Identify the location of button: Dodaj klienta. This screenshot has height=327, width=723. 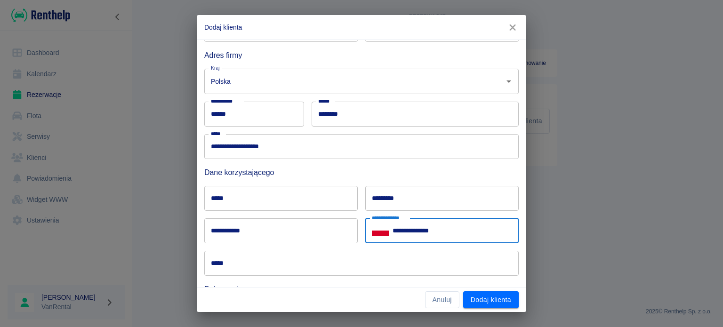
(491, 300).